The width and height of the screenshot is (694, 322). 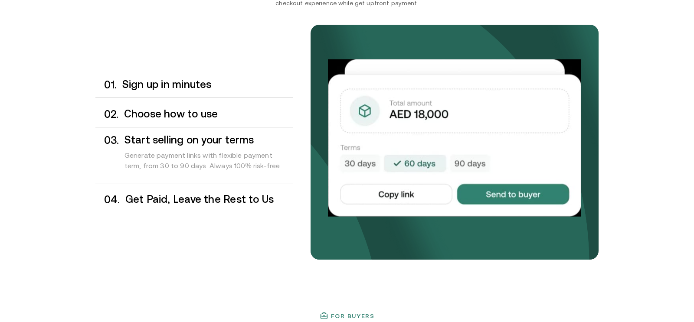 What do you see at coordinates (107, 157) in the screenshot?
I see `div: 0 3 .` at bounding box center [107, 157].